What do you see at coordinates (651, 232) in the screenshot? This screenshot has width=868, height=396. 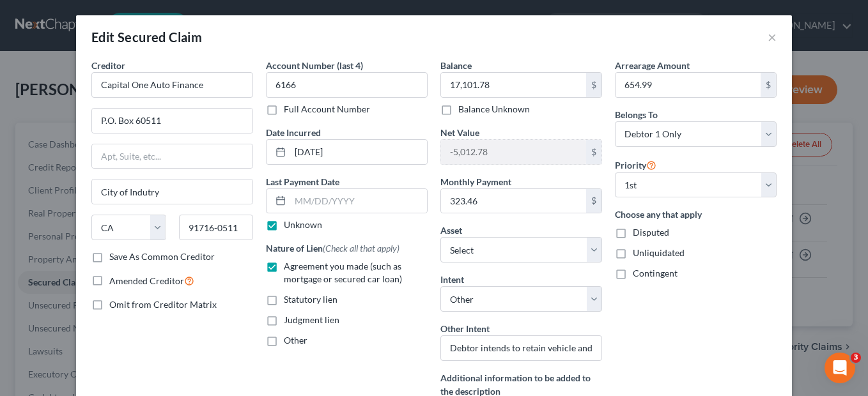 I see `span: Disputed` at bounding box center [651, 232].